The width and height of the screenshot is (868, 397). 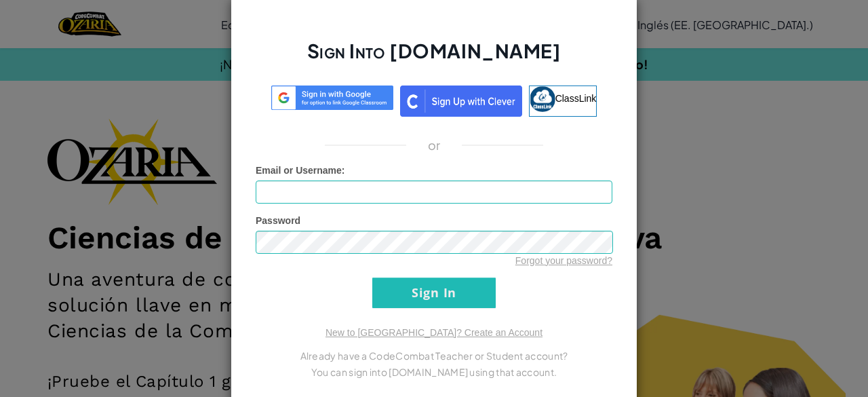 I want to click on p: or, so click(x=434, y=145).